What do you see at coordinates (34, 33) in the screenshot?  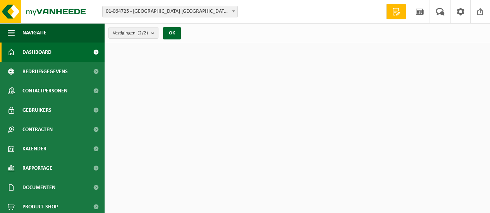 I see `span: Navigatie` at bounding box center [34, 33].